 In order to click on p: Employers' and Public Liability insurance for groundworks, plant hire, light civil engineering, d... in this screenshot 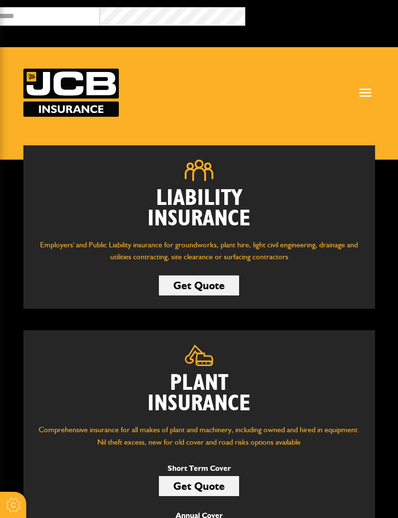, I will do `click(199, 251)`.